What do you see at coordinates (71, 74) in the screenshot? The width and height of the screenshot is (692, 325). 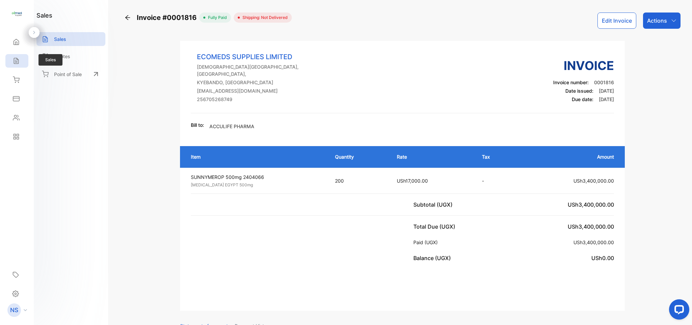 I see `a: Point of Sale` at bounding box center [71, 74].